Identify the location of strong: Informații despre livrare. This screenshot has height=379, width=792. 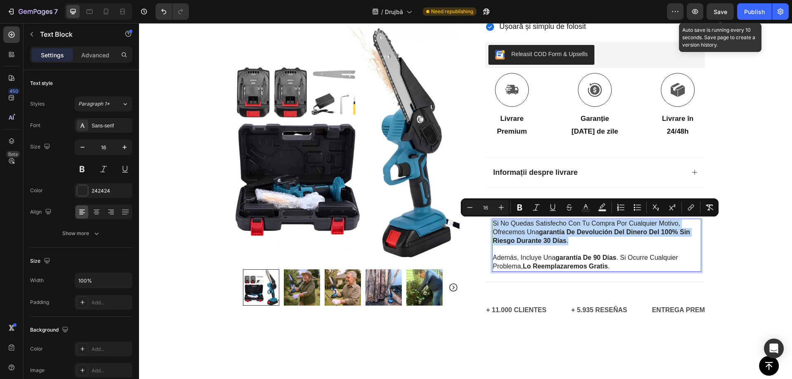
(396, 149).